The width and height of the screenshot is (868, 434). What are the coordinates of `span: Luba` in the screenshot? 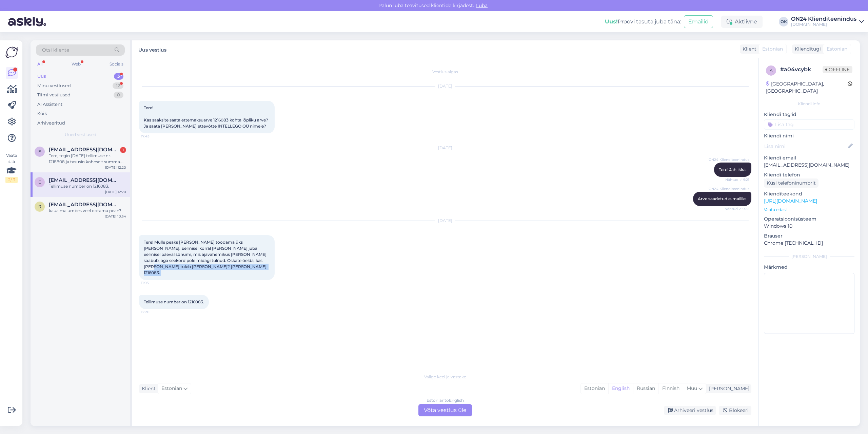 It's located at (482, 5).